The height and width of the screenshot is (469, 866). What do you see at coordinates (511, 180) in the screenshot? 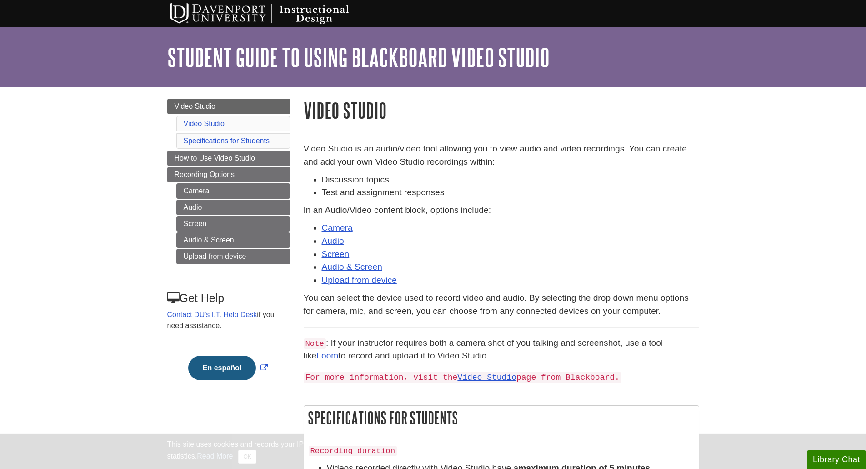
I see `li: Discussion topics` at bounding box center [511, 180].